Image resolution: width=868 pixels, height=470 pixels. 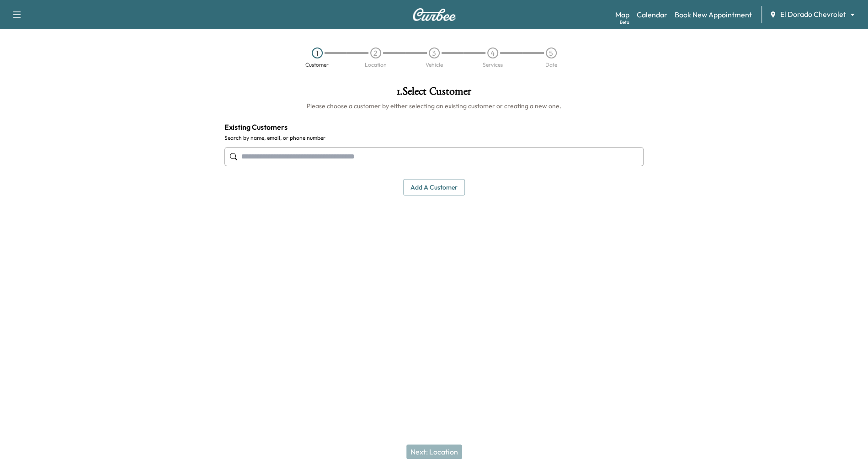 I want to click on span: El Dorado Chevrolet, so click(x=813, y=14).